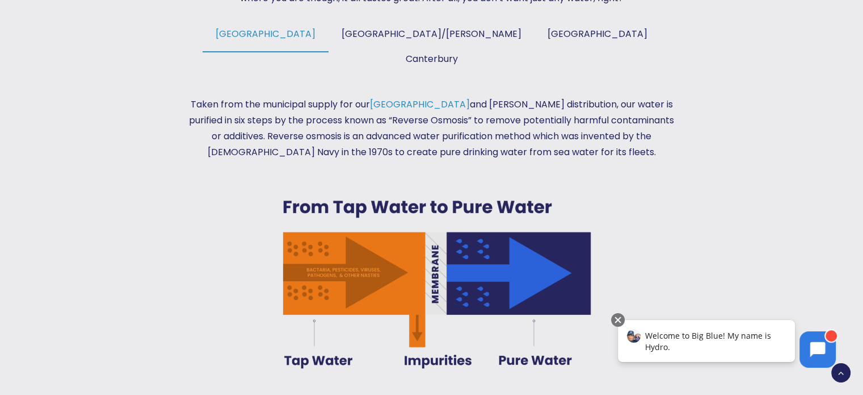  I want to click on a: Canterbury, so click(432, 64).